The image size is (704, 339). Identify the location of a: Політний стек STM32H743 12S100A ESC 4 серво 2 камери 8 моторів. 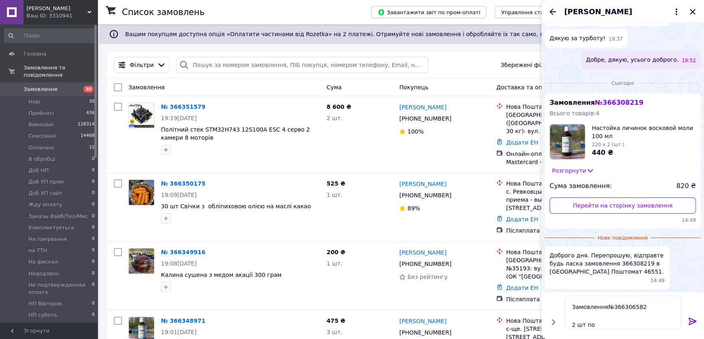
(235, 134).